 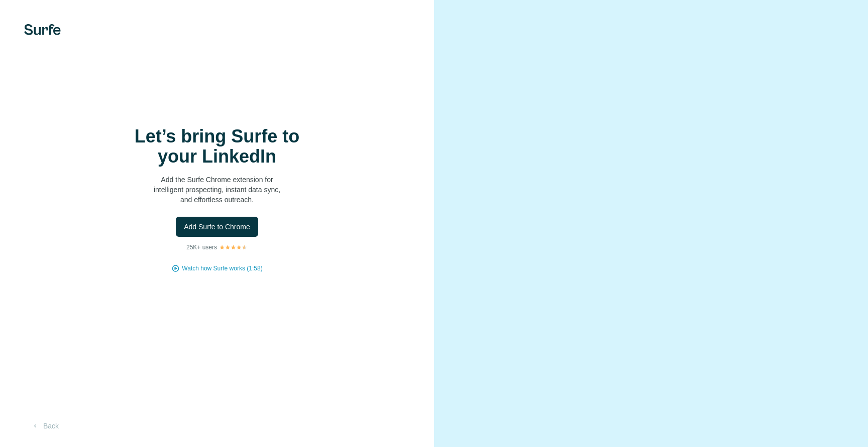 What do you see at coordinates (222, 268) in the screenshot?
I see `button: Watch how Surfe works (1:58)` at bounding box center [222, 268].